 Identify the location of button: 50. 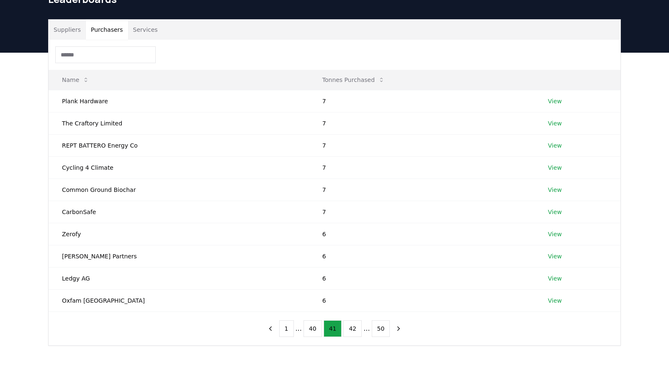
(381, 329).